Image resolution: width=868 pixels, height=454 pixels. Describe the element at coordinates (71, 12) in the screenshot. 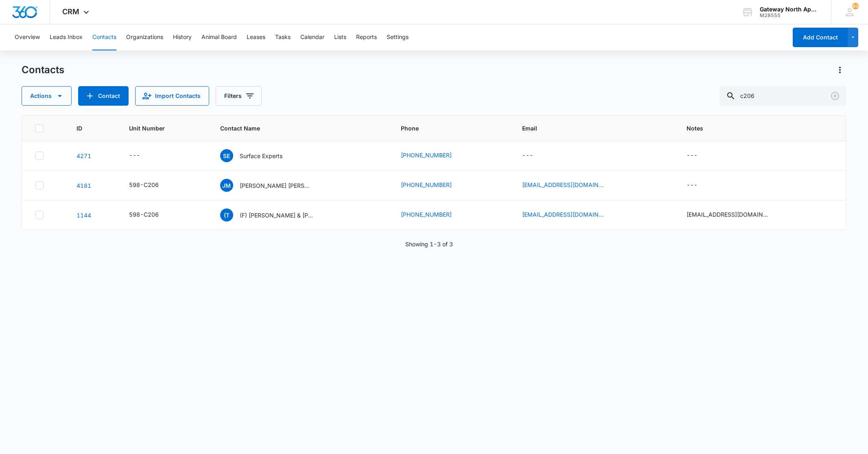

I see `span: CRM` at that location.